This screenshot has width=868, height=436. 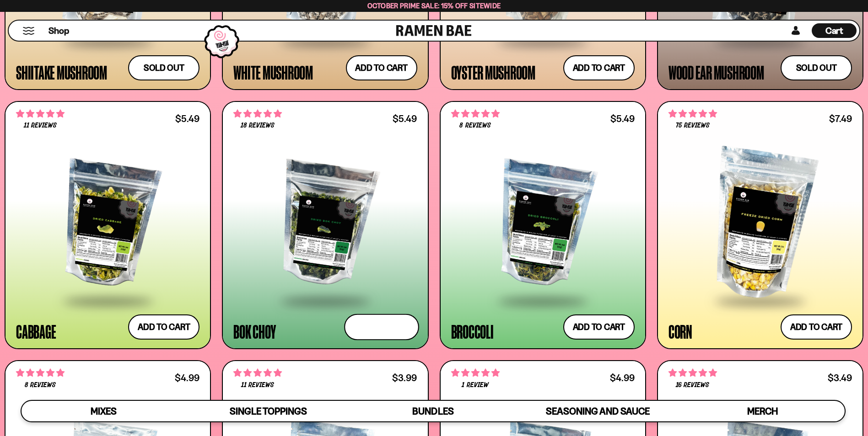 What do you see at coordinates (268, 410) in the screenshot?
I see `a: Single Toppings` at bounding box center [268, 410].